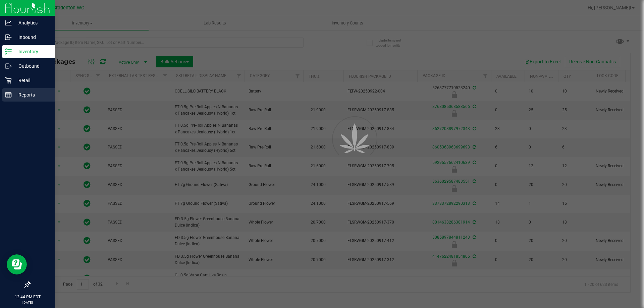 The width and height of the screenshot is (644, 308). Describe the element at coordinates (8, 52) in the screenshot. I see `inline-svg: Inventory` at that location.